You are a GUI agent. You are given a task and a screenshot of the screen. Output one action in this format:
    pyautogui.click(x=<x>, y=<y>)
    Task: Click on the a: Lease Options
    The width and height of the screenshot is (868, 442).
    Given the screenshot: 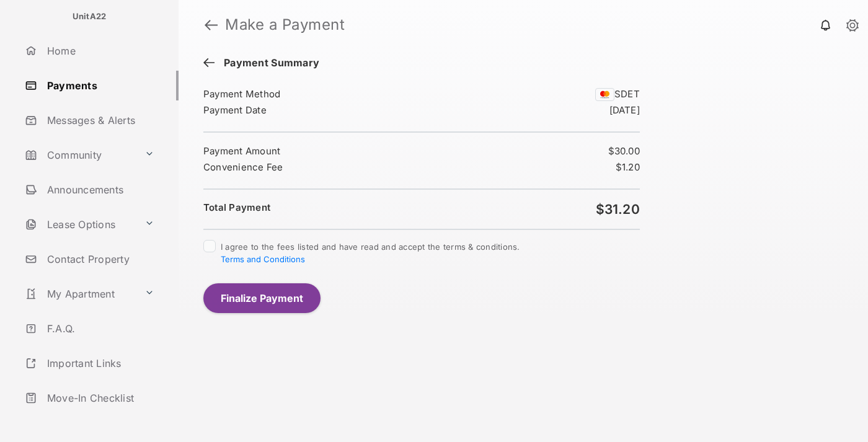 What is the action you would take?
    pyautogui.click(x=79, y=224)
    